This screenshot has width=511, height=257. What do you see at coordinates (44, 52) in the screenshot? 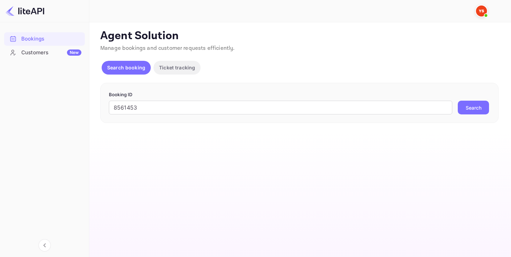
I see `a: CustomersNew` at bounding box center [44, 52].